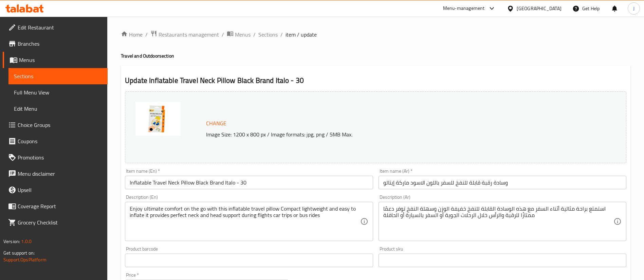 The width and height of the screenshot is (644, 280). I want to click on div: Menu-management, so click(464, 8).